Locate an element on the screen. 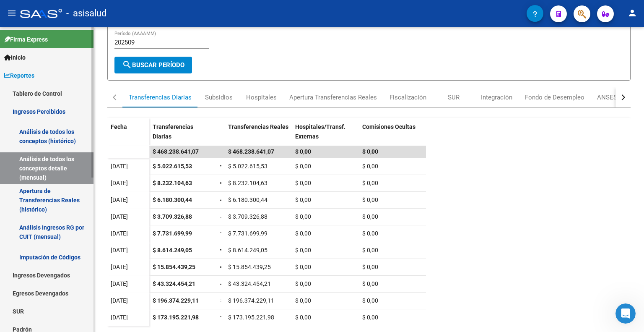 This screenshot has width=644, height=332. div: Fiscalización is located at coordinates (408, 97).